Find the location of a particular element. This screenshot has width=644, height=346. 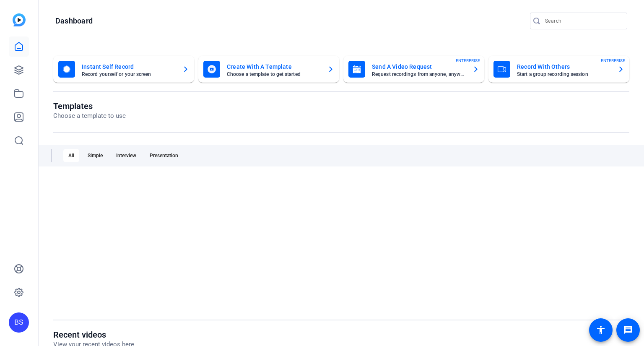

mat-icon: message is located at coordinates (628, 330).